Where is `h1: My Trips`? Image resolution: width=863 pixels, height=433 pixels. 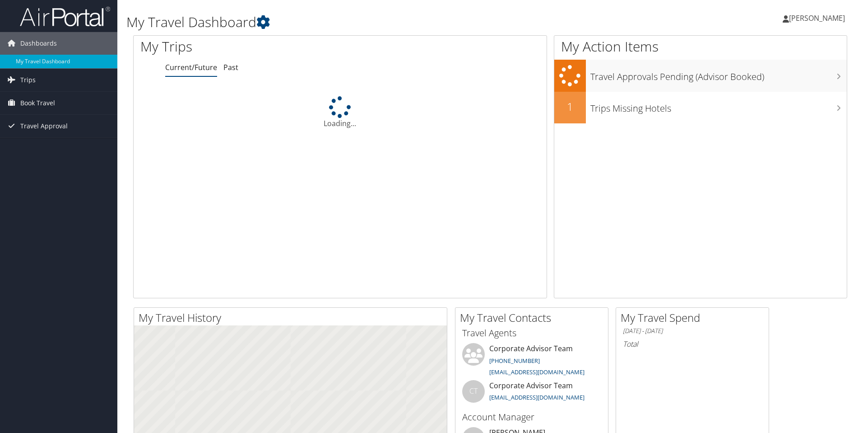
h1: My Trips is located at coordinates (254, 47).